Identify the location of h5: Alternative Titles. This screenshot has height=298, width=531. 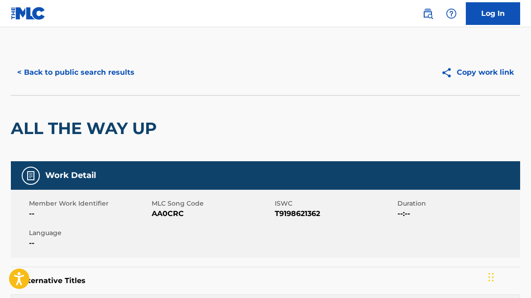
(265, 281).